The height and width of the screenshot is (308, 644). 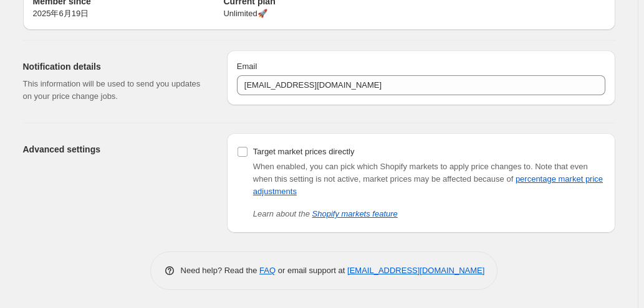 I want to click on p: 2025年6月19日, so click(x=128, y=14).